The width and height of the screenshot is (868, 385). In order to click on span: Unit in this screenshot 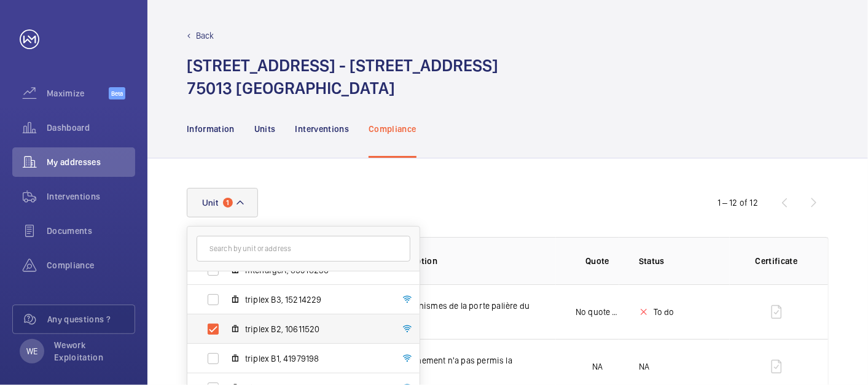, I will do `click(210, 203)`.